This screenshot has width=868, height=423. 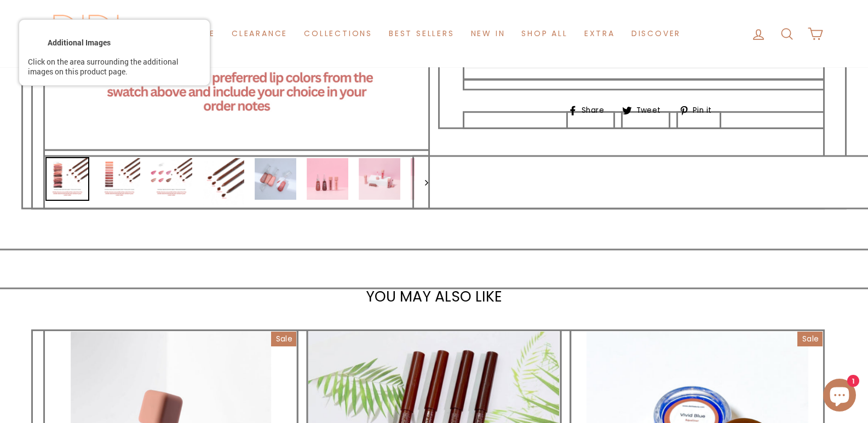 What do you see at coordinates (79, 43) in the screenshot?
I see `div: Additional Images` at bounding box center [79, 43].